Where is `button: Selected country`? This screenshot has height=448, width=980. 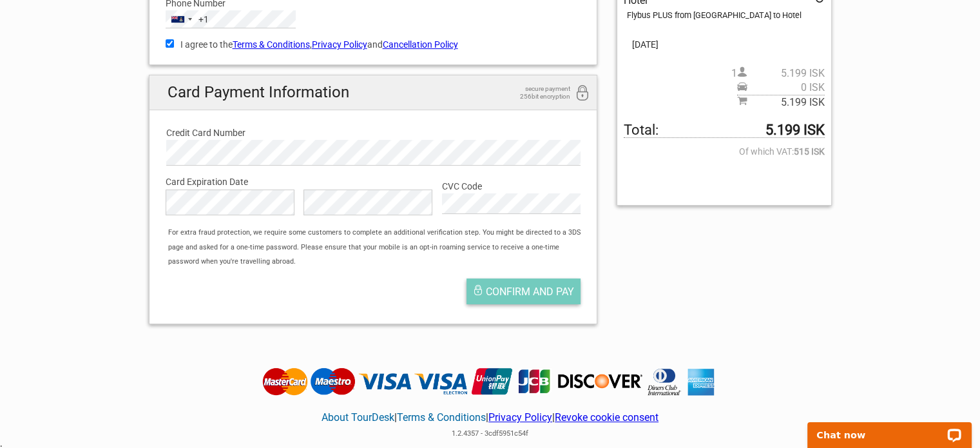
button: Selected country is located at coordinates (188, 20).